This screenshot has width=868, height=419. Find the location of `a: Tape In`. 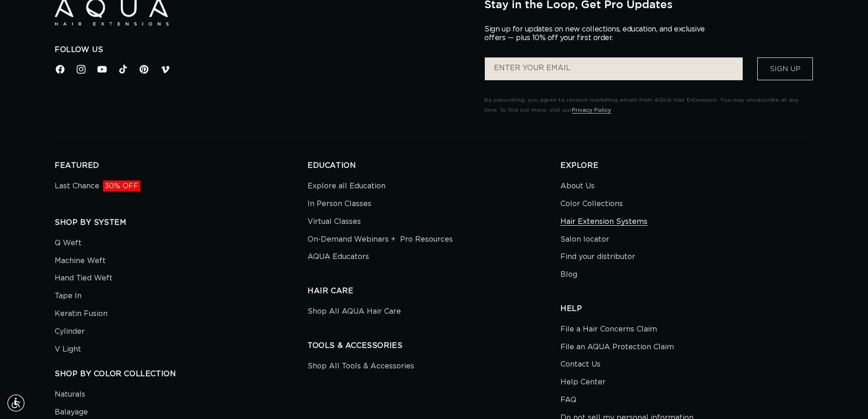

a: Tape In is located at coordinates (68, 296).